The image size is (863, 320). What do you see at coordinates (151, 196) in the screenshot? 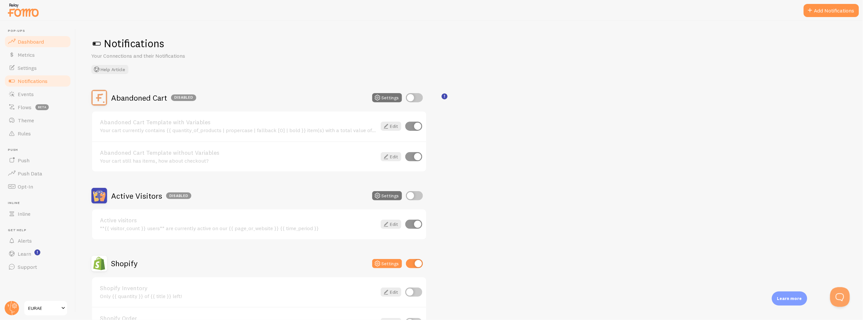
I see `h2: Active Visitors` at bounding box center [151, 196].